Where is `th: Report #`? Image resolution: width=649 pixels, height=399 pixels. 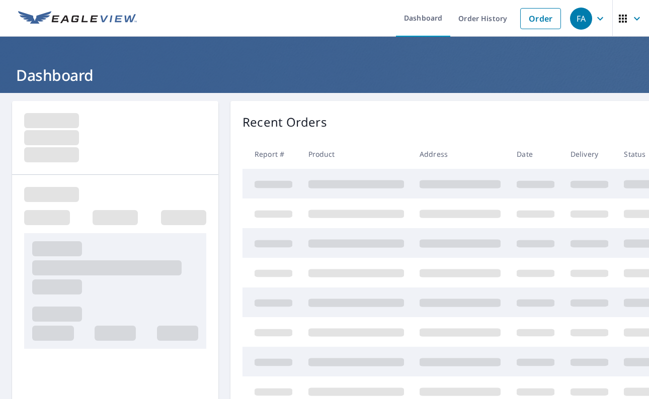 th: Report # is located at coordinates (271, 154).